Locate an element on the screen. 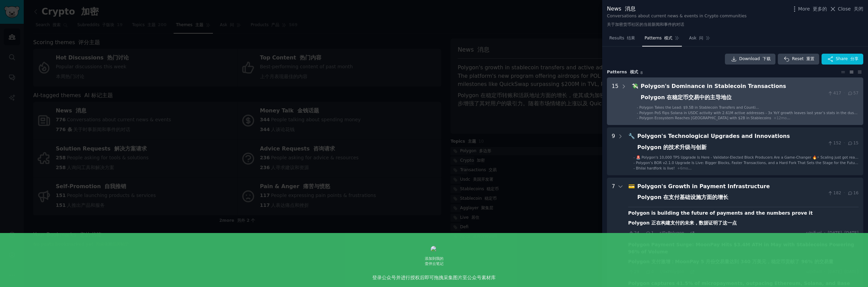 This screenshot has width=868, height=287. span: + 6 more is located at coordinates (684, 168).